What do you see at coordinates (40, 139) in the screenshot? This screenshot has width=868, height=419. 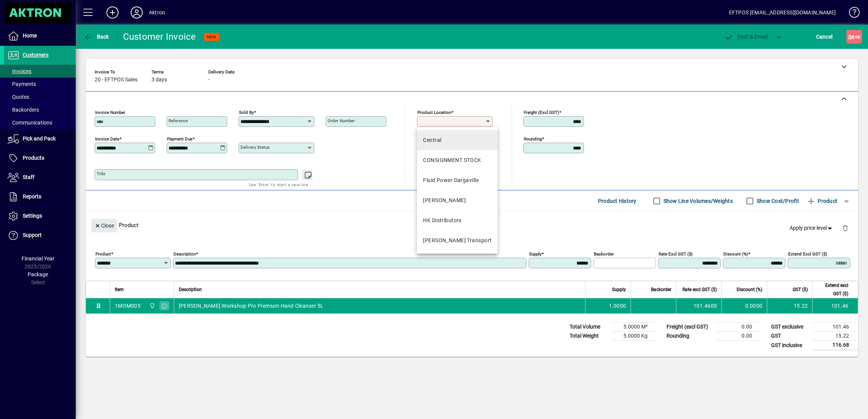 I see `a: Pick and Pack` at bounding box center [40, 139].